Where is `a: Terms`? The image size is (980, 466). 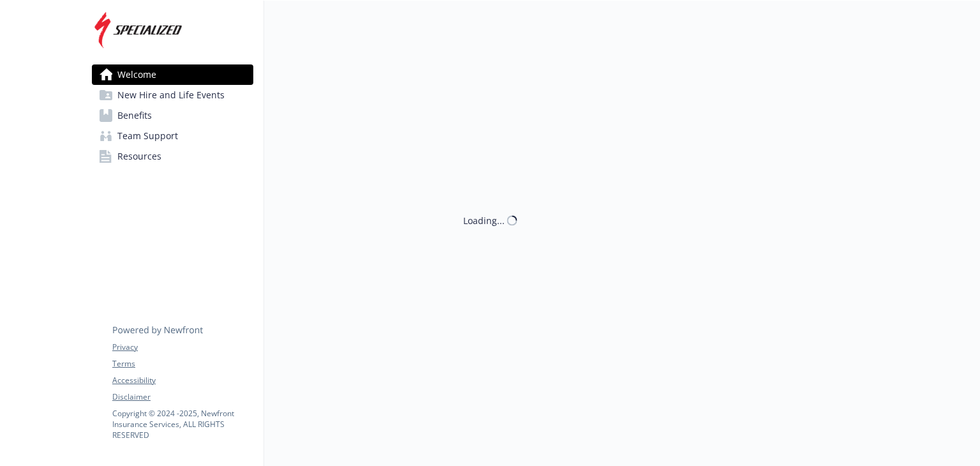 a: Terms is located at coordinates (183, 364).